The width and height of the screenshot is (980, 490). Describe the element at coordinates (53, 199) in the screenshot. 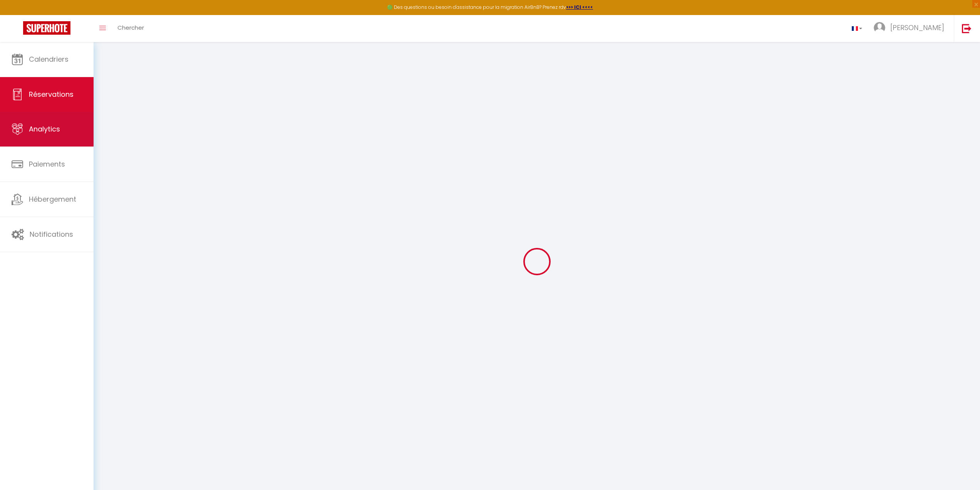

I see `span: Hébergement` at that location.